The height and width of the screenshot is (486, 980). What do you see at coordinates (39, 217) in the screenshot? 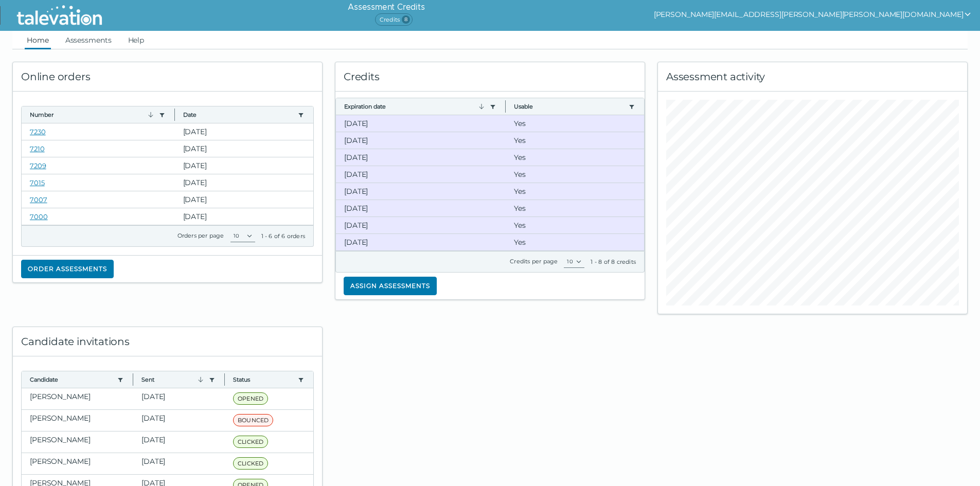
I see `a: 7000` at bounding box center [39, 217].